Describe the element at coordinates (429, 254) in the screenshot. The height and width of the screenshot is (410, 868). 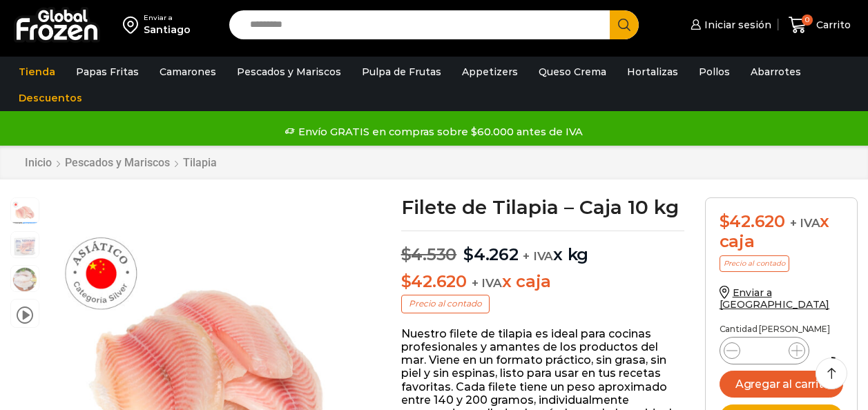
I see `bdi: 4.530` at that location.